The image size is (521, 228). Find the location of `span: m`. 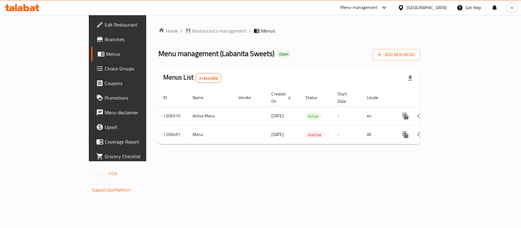

span: m is located at coordinates (512, 8).